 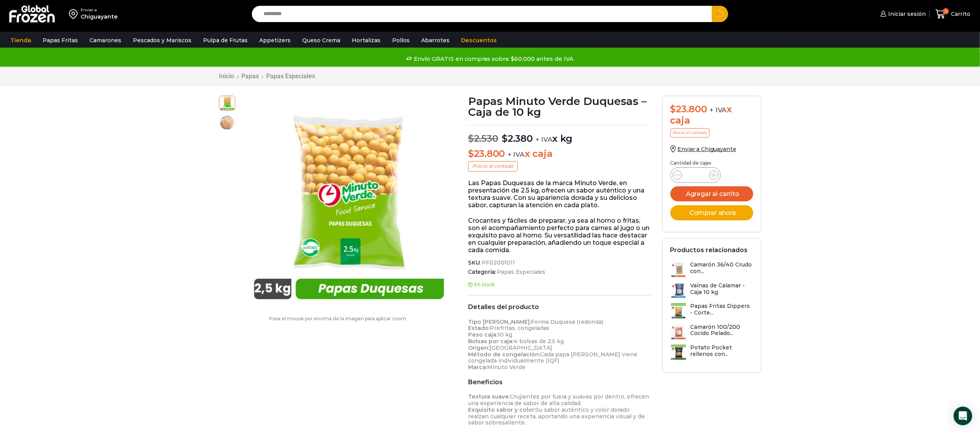 What do you see at coordinates (226, 41) in the screenshot?
I see `a: Pulpa de Frutas` at bounding box center [226, 41].